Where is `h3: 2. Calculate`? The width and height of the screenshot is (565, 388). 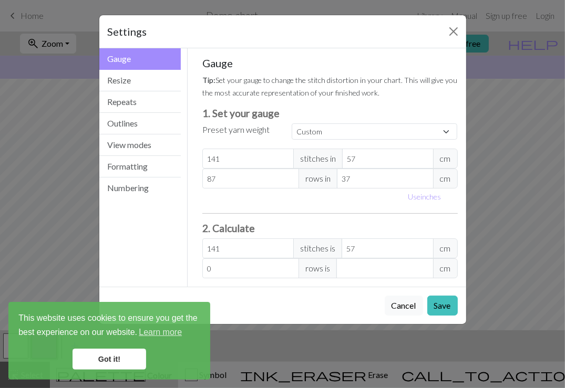
h3: 2. Calculate is located at coordinates (330, 228).